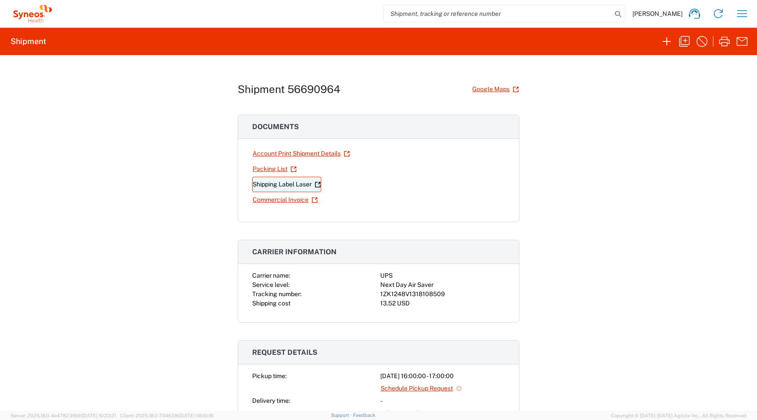  What do you see at coordinates (287, 184) in the screenshot?
I see `a: Shipping Label Laser` at bounding box center [287, 184].